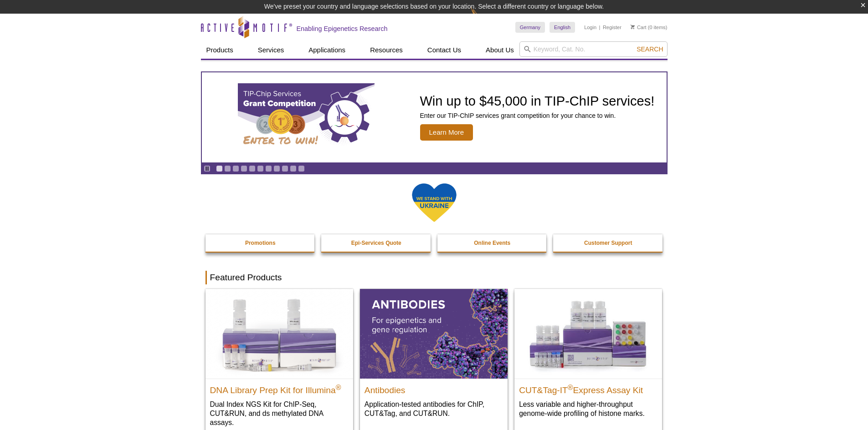  I want to click on img: Change Here, so click(482, 18).